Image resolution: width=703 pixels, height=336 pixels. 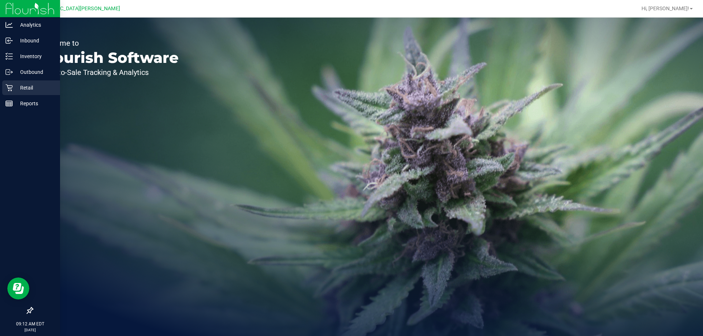 I want to click on inline-svg: Inventory, so click(x=9, y=56).